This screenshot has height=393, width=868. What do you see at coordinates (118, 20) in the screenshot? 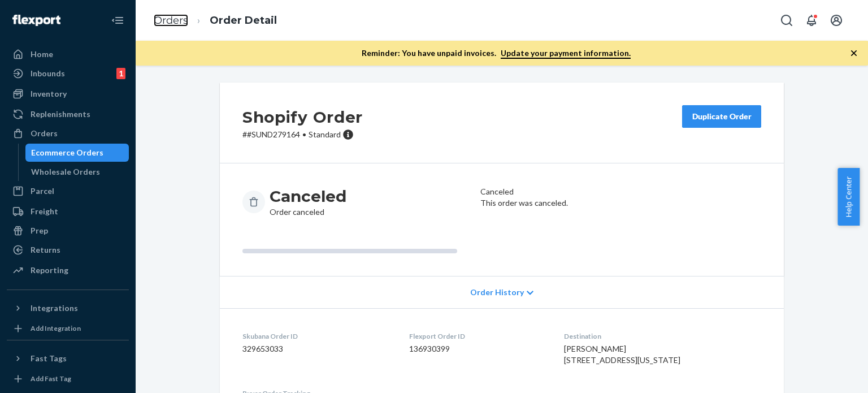
I see `button: Close Navigation` at bounding box center [118, 20].